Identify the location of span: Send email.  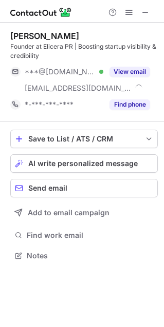
(48, 188).